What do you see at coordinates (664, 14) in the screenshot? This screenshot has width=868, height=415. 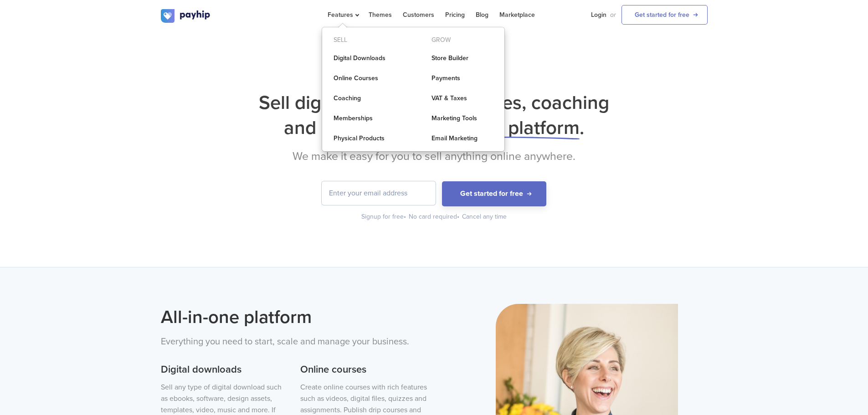 I see `a: Get started for free` at bounding box center [664, 14].